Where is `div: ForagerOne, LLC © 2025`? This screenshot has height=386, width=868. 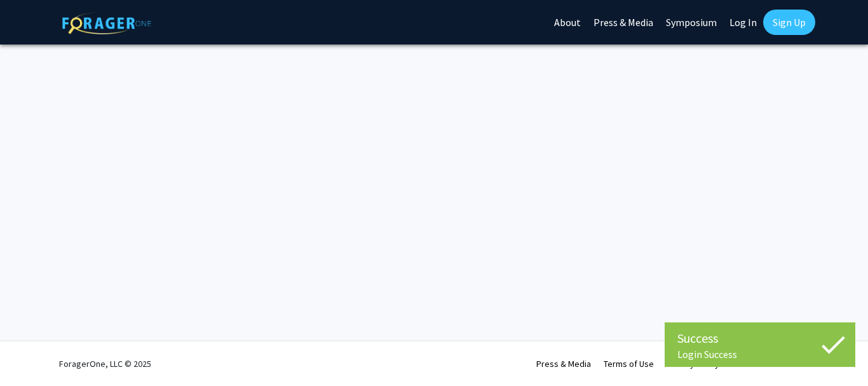
div: ForagerOne, LLC © 2025 is located at coordinates (105, 364).